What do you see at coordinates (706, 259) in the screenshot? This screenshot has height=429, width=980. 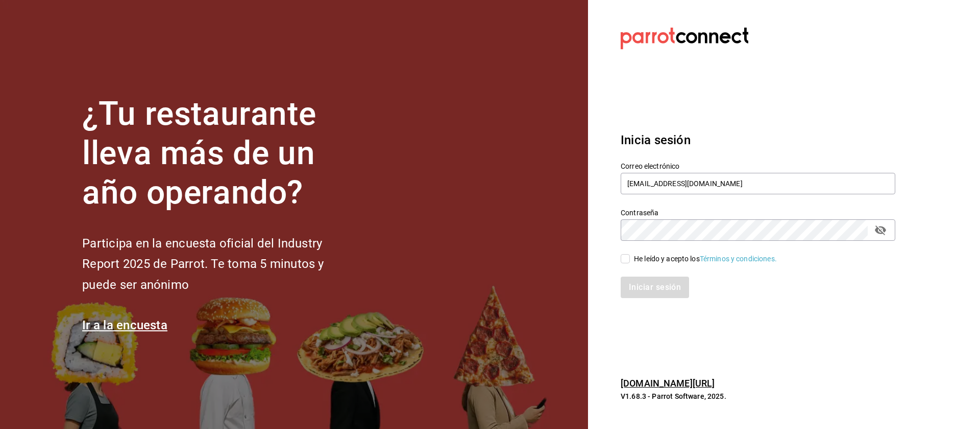 I see `div: He leído y acepto los` at bounding box center [706, 259].